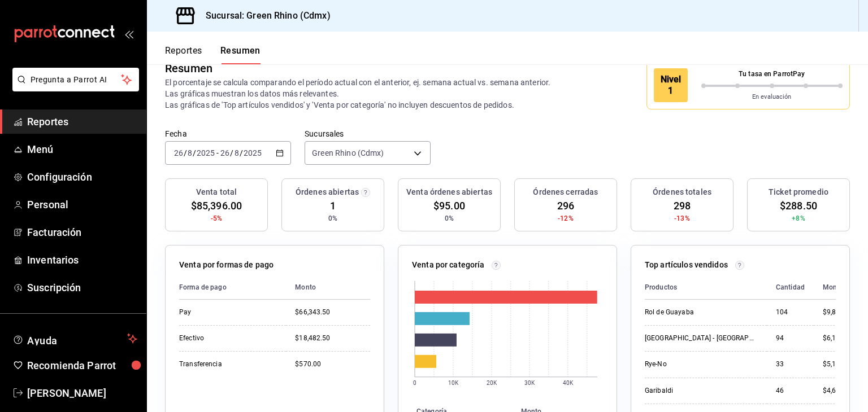 The image size is (868, 412). Describe the element at coordinates (82, 149) in the screenshot. I see `span: Menú` at that location.